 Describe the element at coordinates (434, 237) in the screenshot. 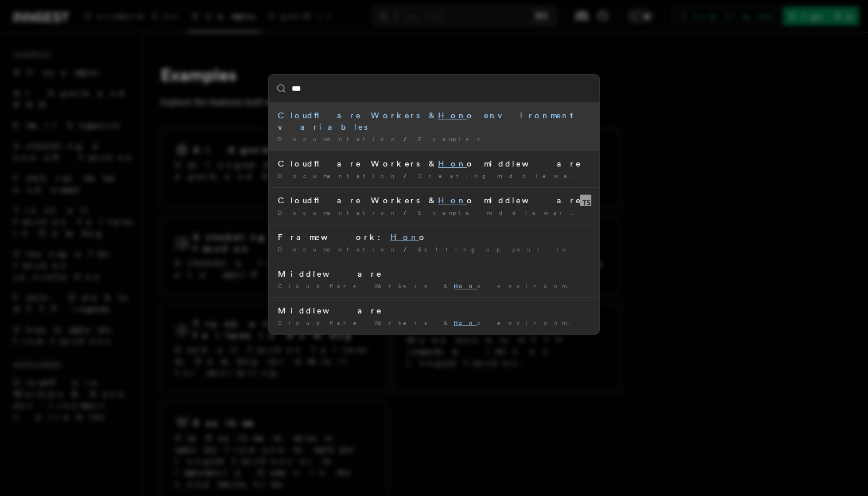

I see `div: Framework: o` at that location.